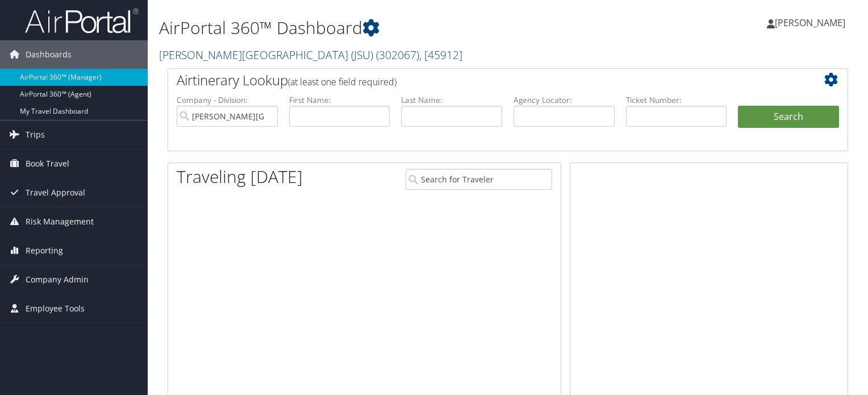 Image resolution: width=868 pixels, height=395 pixels. What do you see at coordinates (35, 135) in the screenshot?
I see `span: Trips` at bounding box center [35, 135].